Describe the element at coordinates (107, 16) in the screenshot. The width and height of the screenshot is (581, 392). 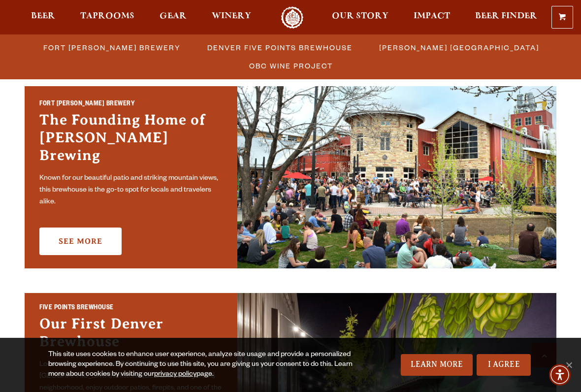
I see `span: Taprooms` at that location.